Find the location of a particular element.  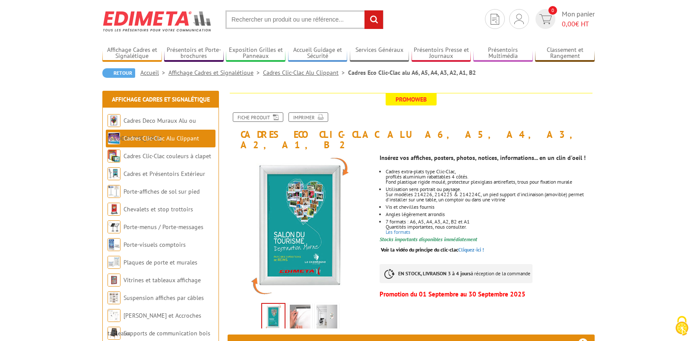

img: Porte-visuels comptoirs is located at coordinates (114, 244).